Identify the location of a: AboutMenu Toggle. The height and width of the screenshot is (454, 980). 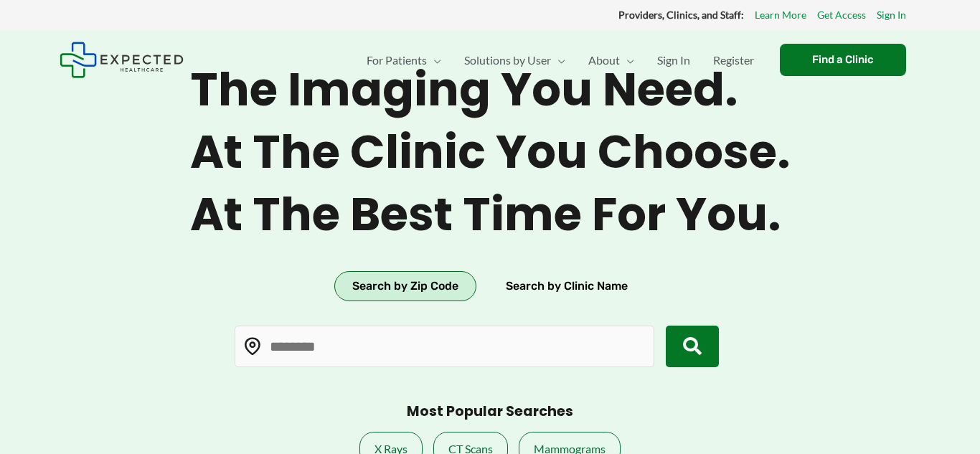
(611, 60).